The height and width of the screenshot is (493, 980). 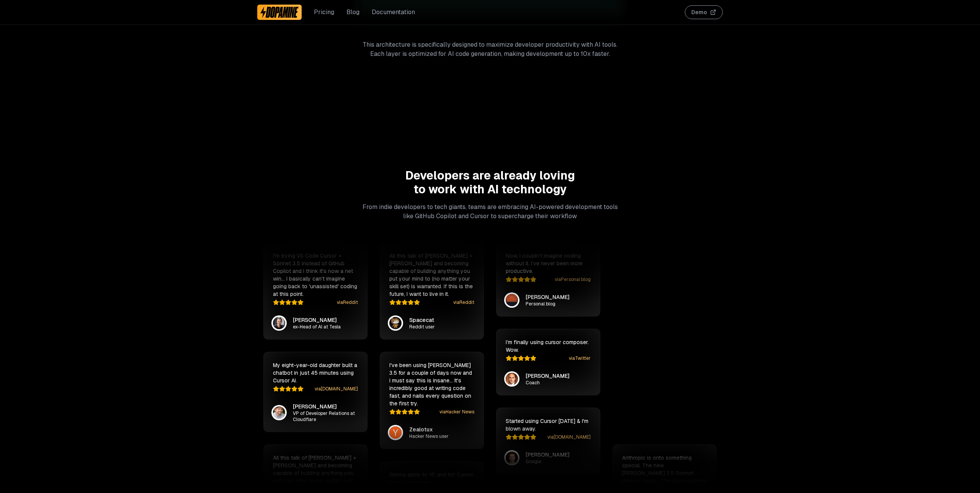 What do you see at coordinates (490, 183) in the screenshot?
I see `h2: Developers are already loving to work with AI technology` at bounding box center [490, 183].